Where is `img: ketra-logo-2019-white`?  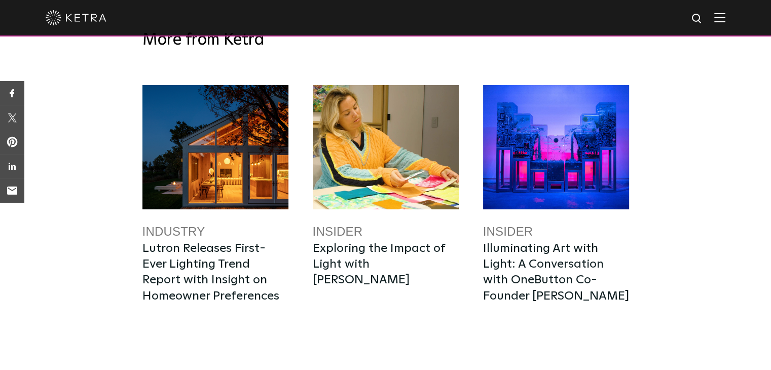 img: ketra-logo-2019-white is located at coordinates (76, 18).